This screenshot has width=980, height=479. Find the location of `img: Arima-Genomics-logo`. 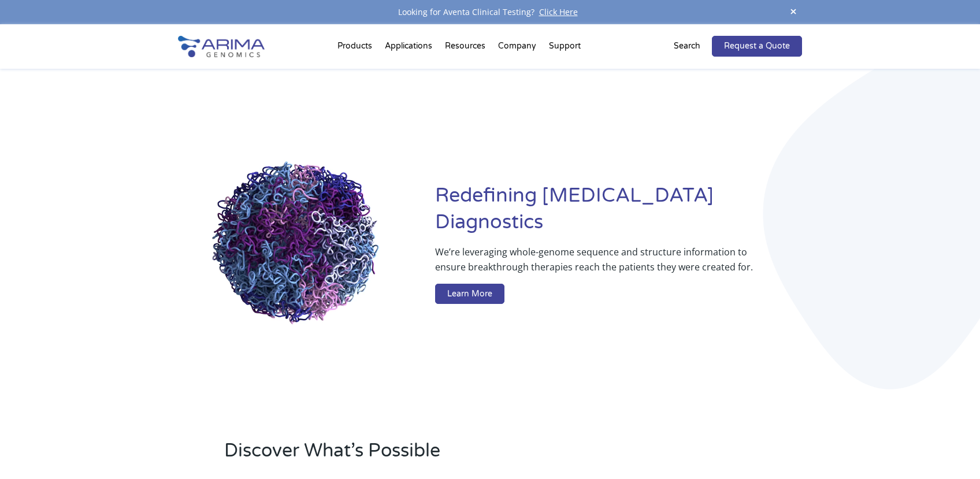

img: Arima-Genomics-logo is located at coordinates (221, 46).